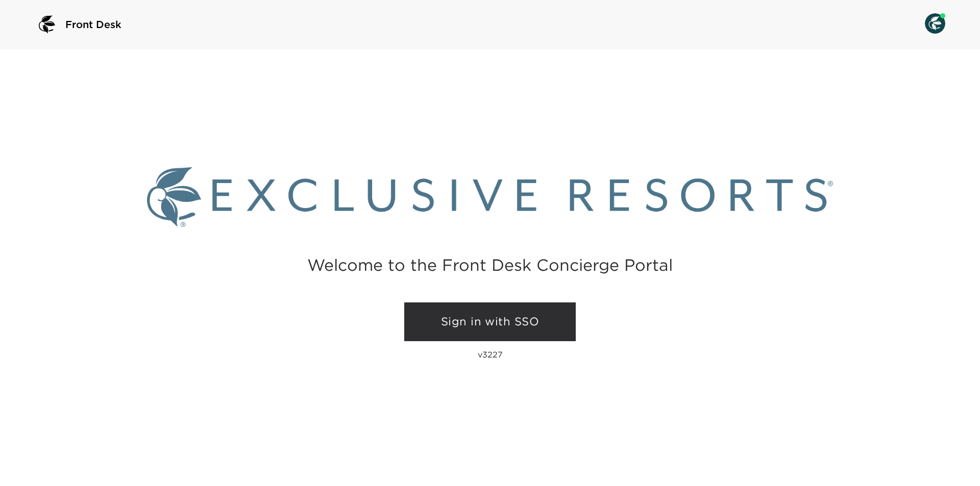 The width and height of the screenshot is (980, 486). What do you see at coordinates (490, 322) in the screenshot?
I see `a: Sign in with SSO` at bounding box center [490, 322].